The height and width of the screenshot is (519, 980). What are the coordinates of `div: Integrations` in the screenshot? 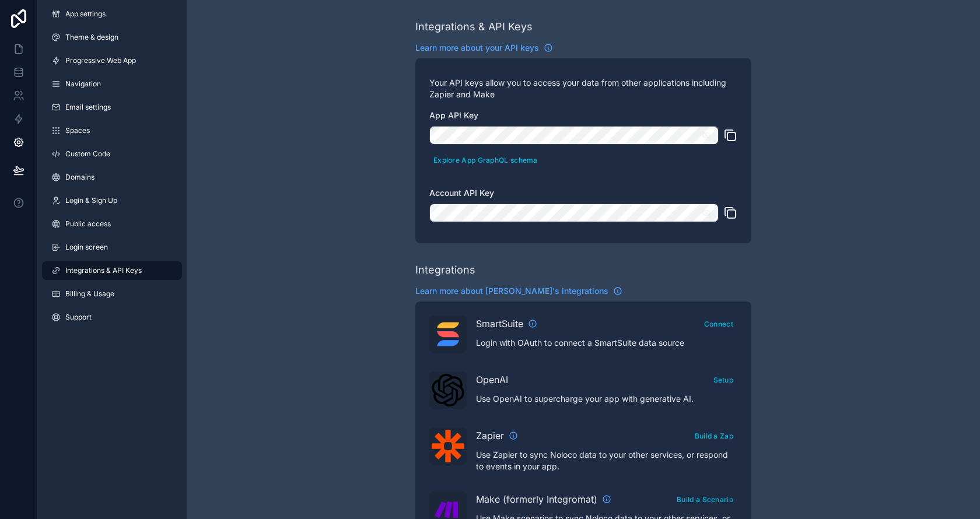 It's located at (445, 270).